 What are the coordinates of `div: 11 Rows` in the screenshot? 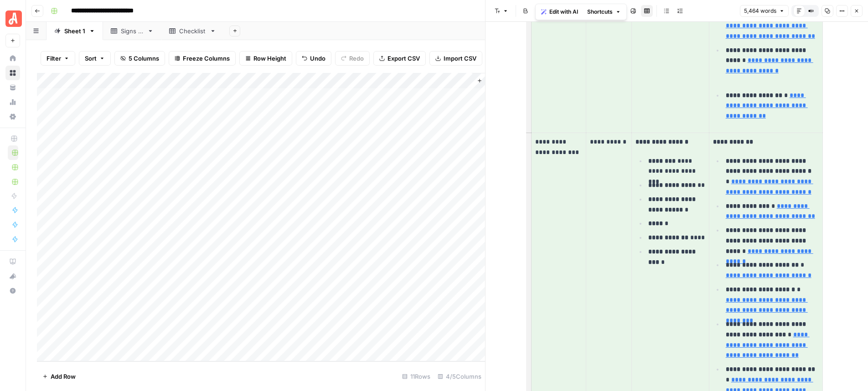 It's located at (416, 376).